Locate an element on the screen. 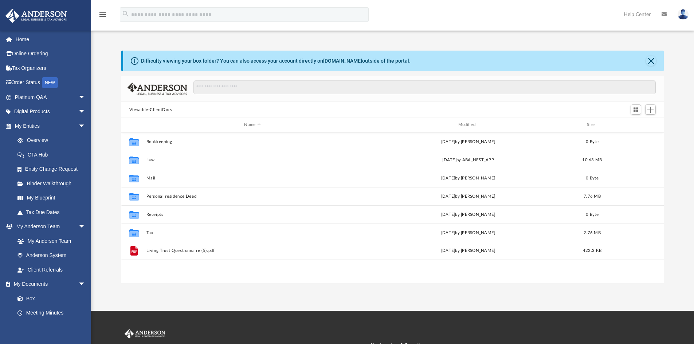  span: 2.76 MB is located at coordinates (592, 232).